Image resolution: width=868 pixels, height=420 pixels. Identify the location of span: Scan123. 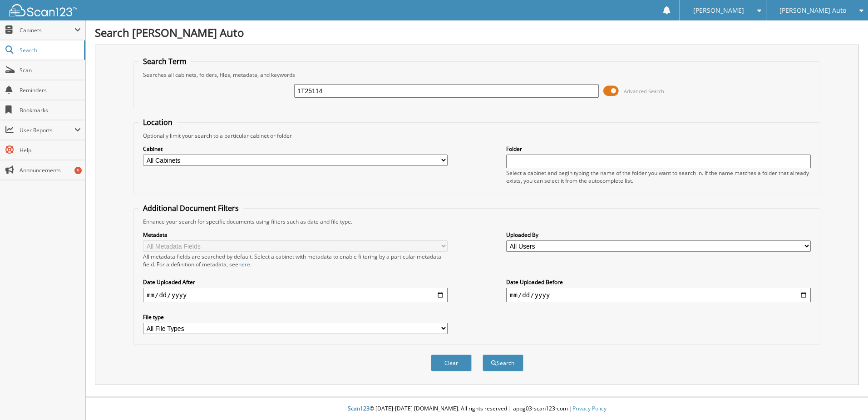
(359, 408).